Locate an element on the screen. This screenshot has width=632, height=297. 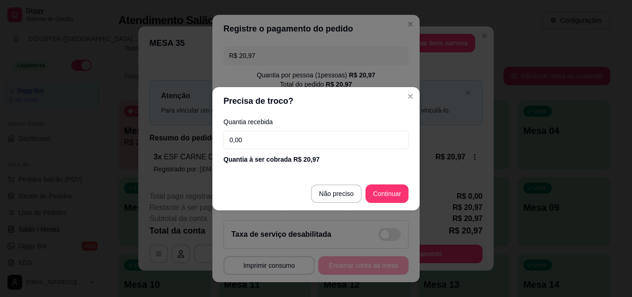
label: Quantia recebida is located at coordinates (316, 122).